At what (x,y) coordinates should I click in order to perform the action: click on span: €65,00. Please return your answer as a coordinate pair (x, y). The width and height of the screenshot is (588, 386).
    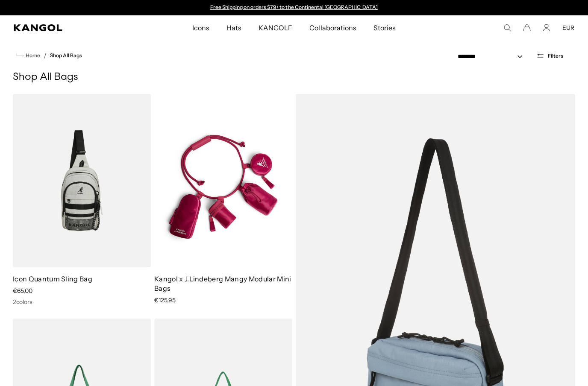
    Looking at the image, I should click on (23, 291).